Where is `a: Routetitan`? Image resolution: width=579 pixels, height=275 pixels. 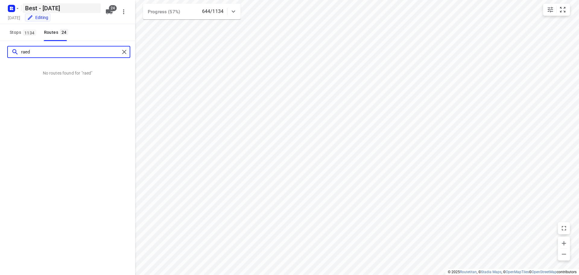
a: Routetitan is located at coordinates (468, 272).